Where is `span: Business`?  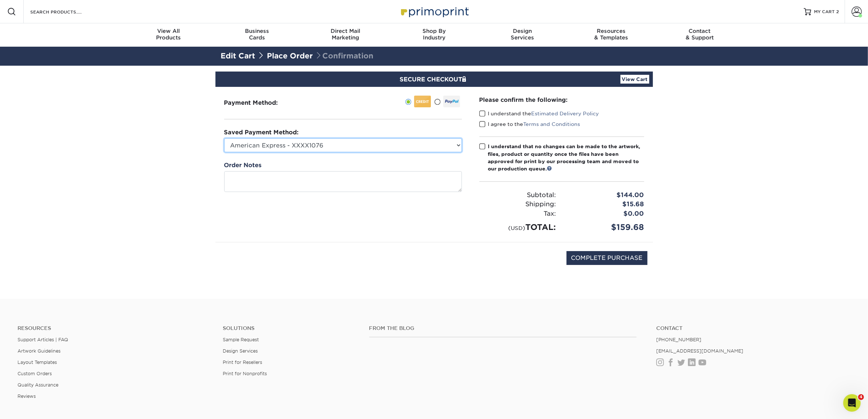
span: Business is located at coordinates (257, 31).